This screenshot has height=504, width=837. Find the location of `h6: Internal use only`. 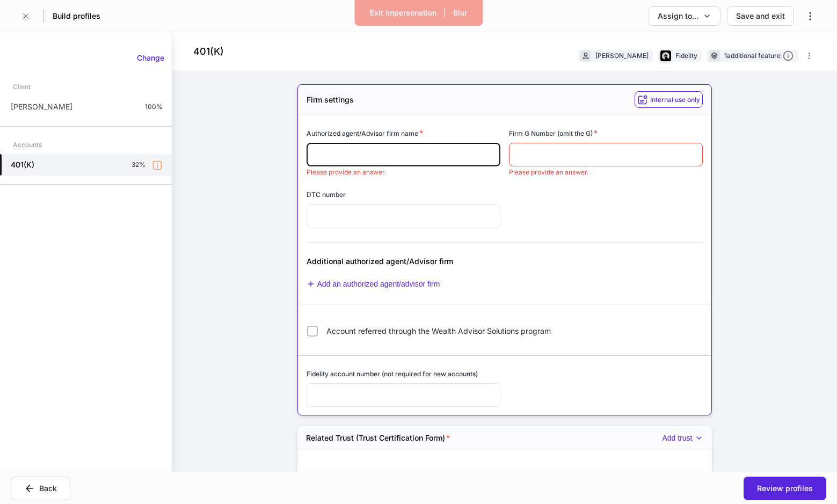

h6: Internal use only is located at coordinates (674, 99).